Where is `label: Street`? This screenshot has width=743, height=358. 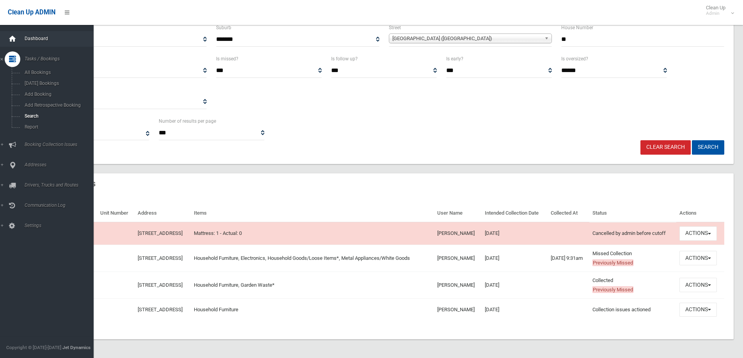
label: Street is located at coordinates (395, 28).